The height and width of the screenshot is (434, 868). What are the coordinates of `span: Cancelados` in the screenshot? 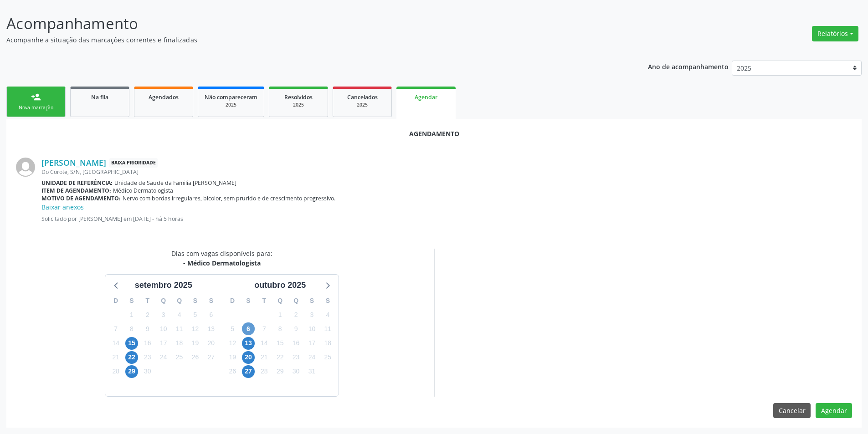 It's located at (362, 97).